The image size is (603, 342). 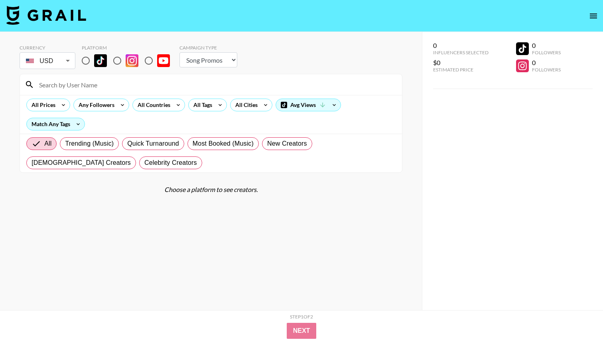 I want to click on div: Step 1 of 2, so click(x=302, y=316).